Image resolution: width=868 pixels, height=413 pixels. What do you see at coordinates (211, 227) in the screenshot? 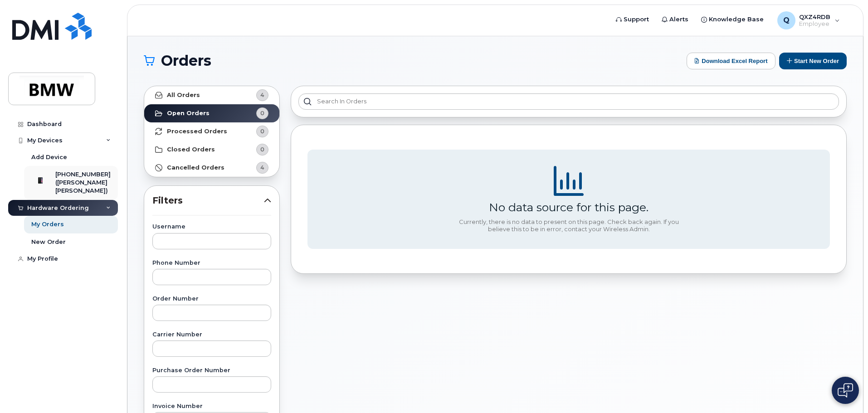
I see `label: Username` at bounding box center [211, 227].